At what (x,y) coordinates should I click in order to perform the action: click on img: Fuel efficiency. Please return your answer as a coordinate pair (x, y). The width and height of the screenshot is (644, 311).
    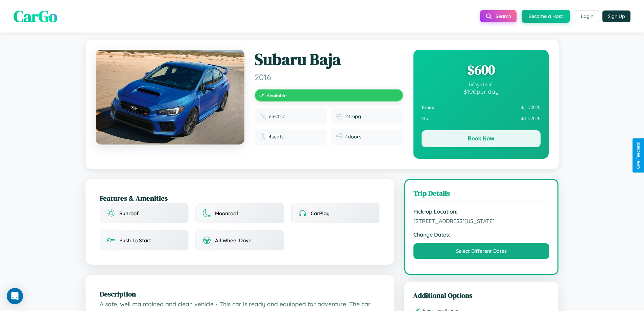
    Looking at the image, I should click on (339, 116).